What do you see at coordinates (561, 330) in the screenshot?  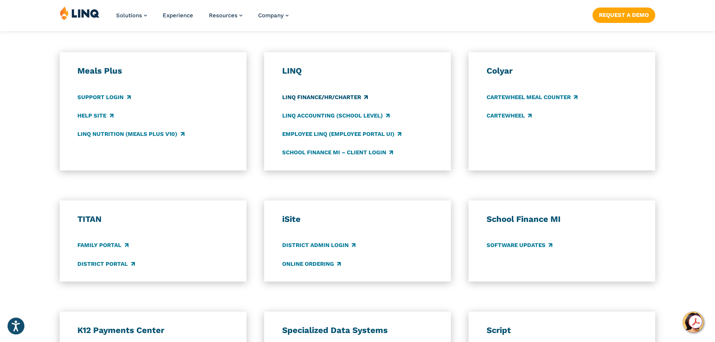 I see `h3: Script` at bounding box center [561, 330].